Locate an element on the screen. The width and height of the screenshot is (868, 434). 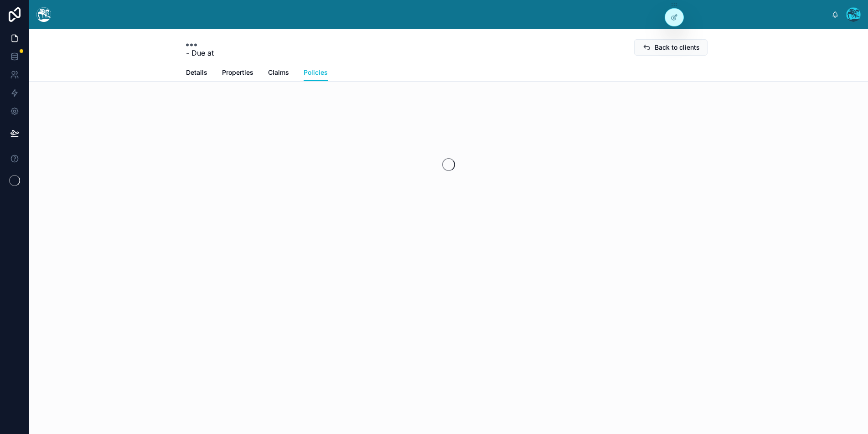
span: Properties is located at coordinates (238, 72).